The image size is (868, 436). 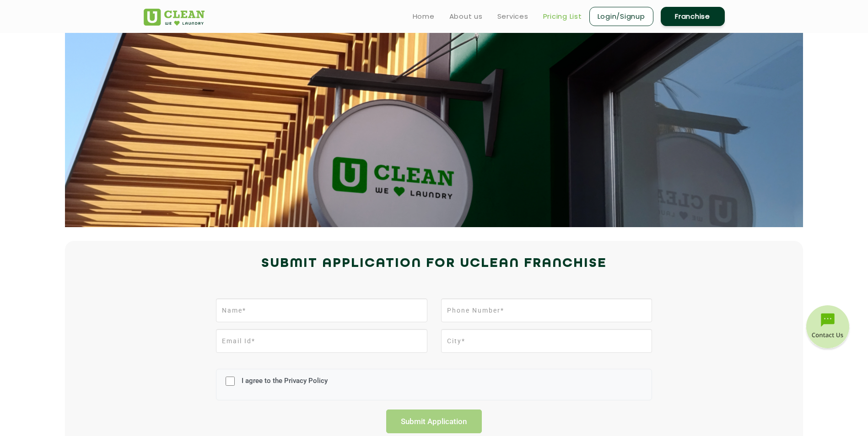 What do you see at coordinates (828, 328) in the screenshot?
I see `img: contact-btn` at bounding box center [828, 328].